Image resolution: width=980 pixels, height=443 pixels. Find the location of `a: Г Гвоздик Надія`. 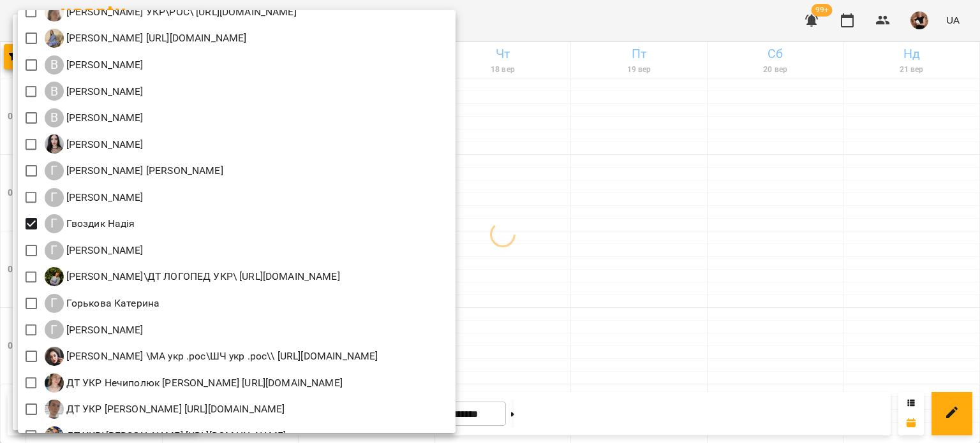

a: Г Гвоздик Надія is located at coordinates (90, 223).